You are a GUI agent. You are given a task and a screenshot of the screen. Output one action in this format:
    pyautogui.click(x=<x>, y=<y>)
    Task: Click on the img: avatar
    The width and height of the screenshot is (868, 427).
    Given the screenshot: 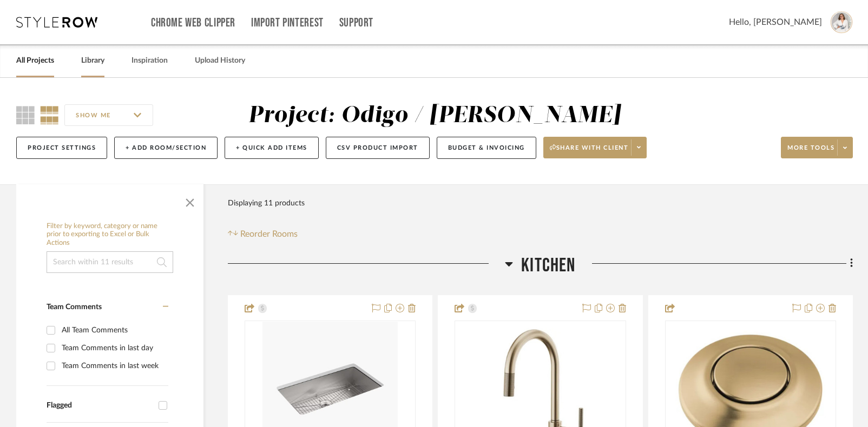 What is the action you would take?
    pyautogui.click(x=841, y=22)
    